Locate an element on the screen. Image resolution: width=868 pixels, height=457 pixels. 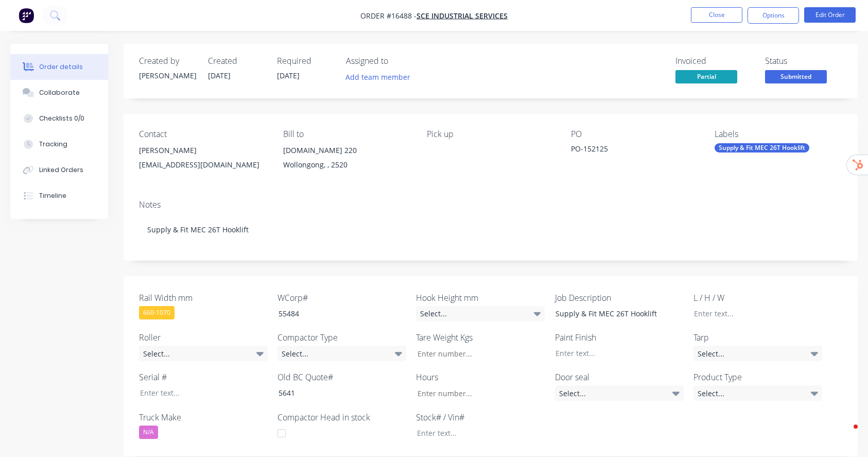
label: Truck Make is located at coordinates (203, 418).